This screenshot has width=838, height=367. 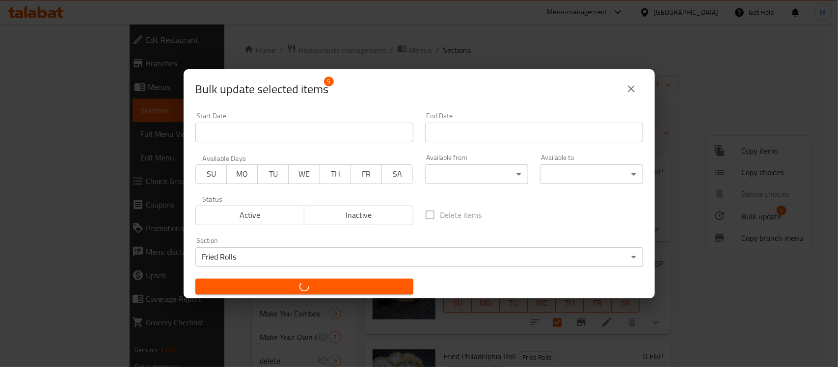 What do you see at coordinates (211, 174) in the screenshot?
I see `span: SU` at bounding box center [211, 174].